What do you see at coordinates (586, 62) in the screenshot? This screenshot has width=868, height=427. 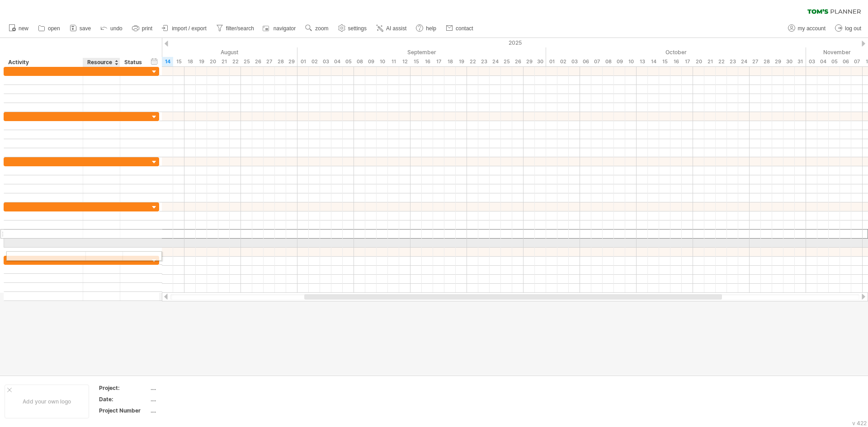 I see `div: Monday, 6 October 2025` at bounding box center [586, 62].